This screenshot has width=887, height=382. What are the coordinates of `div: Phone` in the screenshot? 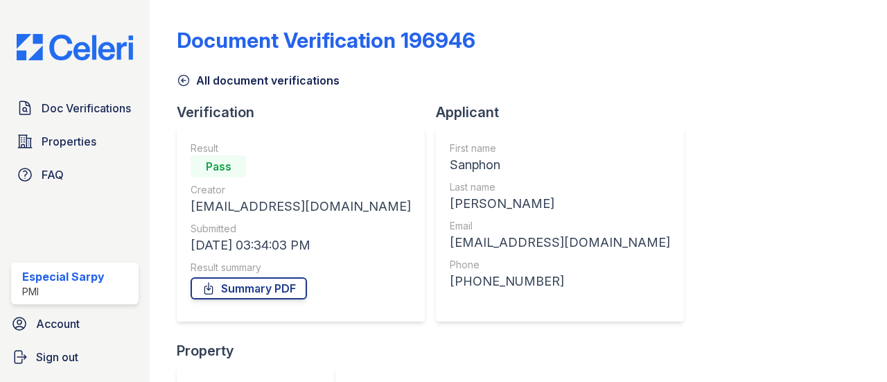 It's located at (560, 265).